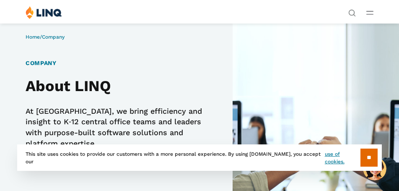 The height and width of the screenshot is (191, 399). I want to click on span: Company, so click(53, 37).